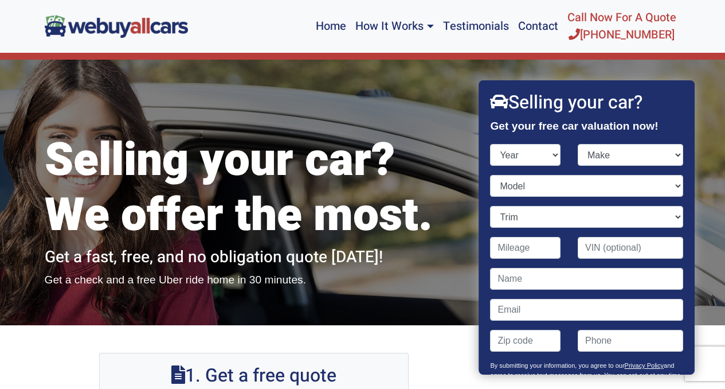 The width and height of the screenshot is (725, 389). What do you see at coordinates (331, 26) in the screenshot?
I see `a: Home` at bounding box center [331, 26].